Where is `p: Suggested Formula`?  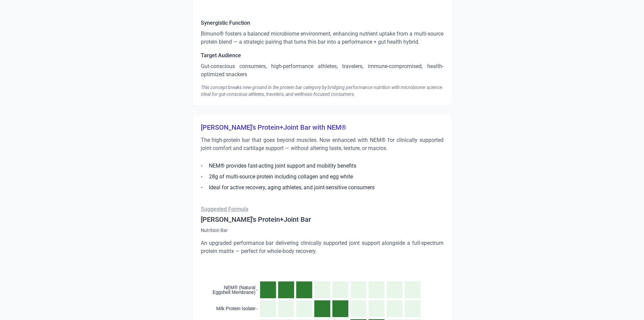 p: Suggested Formula is located at coordinates (322, 209).